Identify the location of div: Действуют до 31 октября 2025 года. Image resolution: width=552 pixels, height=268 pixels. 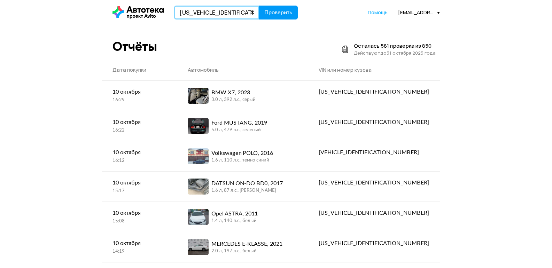
(395, 53).